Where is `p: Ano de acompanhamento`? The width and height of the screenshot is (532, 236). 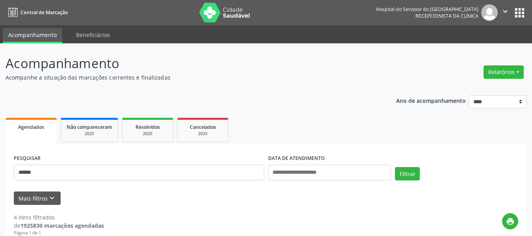
p: Ano de acompanhamento is located at coordinates (431, 100).